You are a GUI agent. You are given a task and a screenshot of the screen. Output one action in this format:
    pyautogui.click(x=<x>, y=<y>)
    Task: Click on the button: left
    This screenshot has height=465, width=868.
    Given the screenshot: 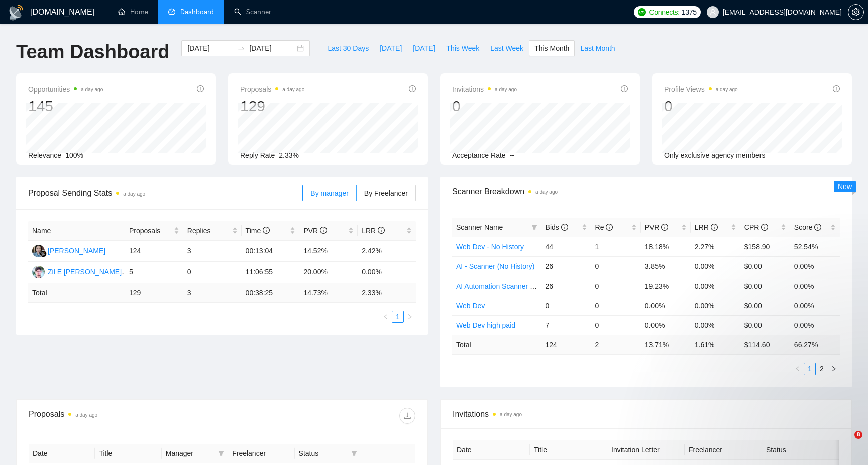 What is the action you would take?
    pyautogui.click(x=386, y=317)
    